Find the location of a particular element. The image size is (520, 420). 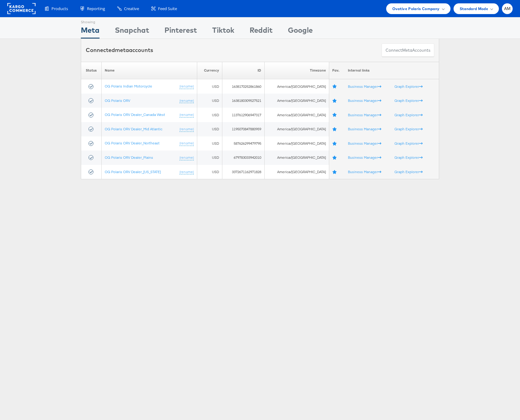

a: OG Polaris ORV Dealer_Northeast is located at coordinates (132, 143).